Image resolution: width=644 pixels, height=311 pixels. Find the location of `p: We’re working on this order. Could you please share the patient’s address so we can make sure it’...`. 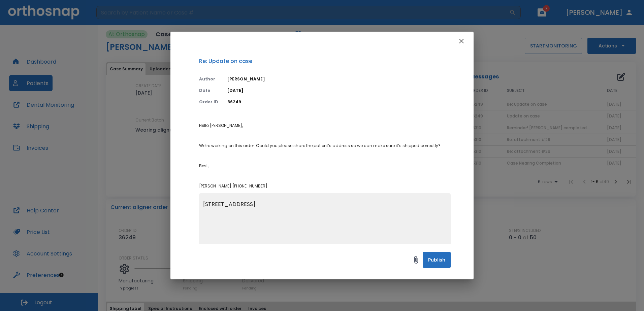

p: We’re working on this order. Could you please share the patient’s address so we can make sure it’... is located at coordinates (325, 146).